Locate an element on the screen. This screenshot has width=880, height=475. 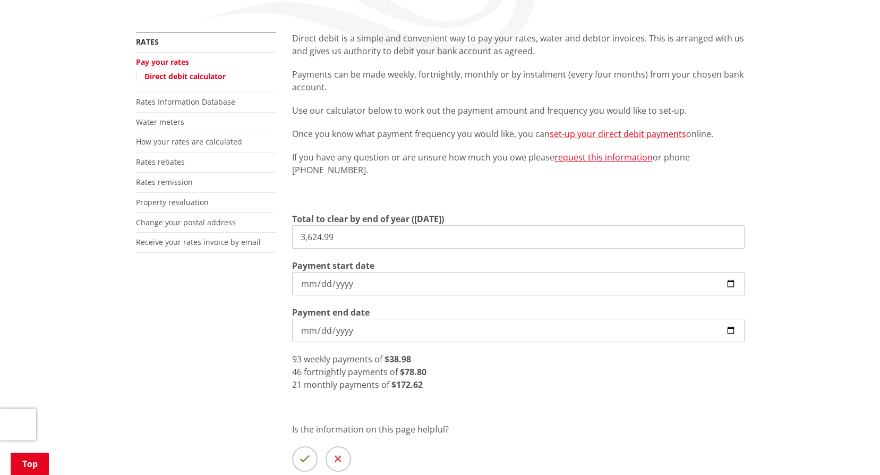
label: Payment start date is located at coordinates (333, 266).